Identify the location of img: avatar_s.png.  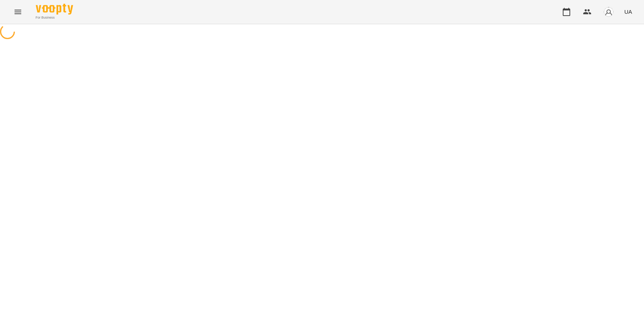
(609, 12).